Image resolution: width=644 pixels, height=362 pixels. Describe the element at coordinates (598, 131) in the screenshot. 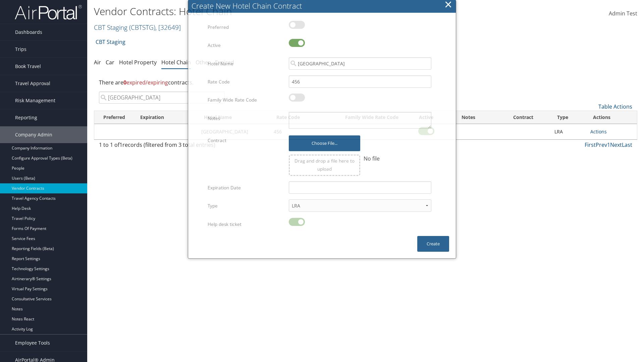

I see `a: Actions` at that location.